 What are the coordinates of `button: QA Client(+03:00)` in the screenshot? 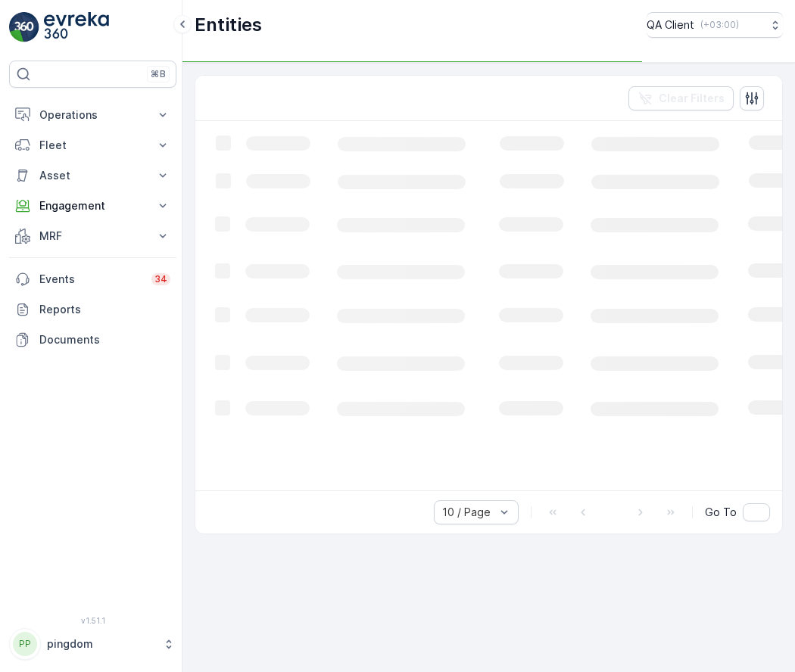 It's located at (714, 25).